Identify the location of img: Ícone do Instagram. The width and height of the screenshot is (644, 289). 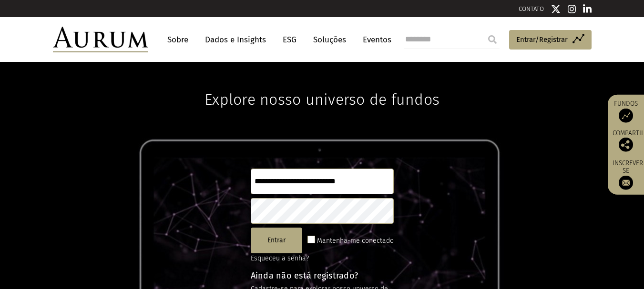
(572, 9).